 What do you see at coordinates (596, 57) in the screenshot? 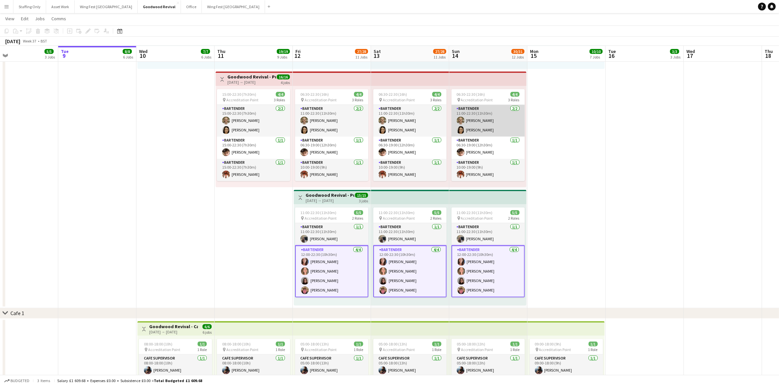
I see `div: 7 Jobs` at bounding box center [596, 57].